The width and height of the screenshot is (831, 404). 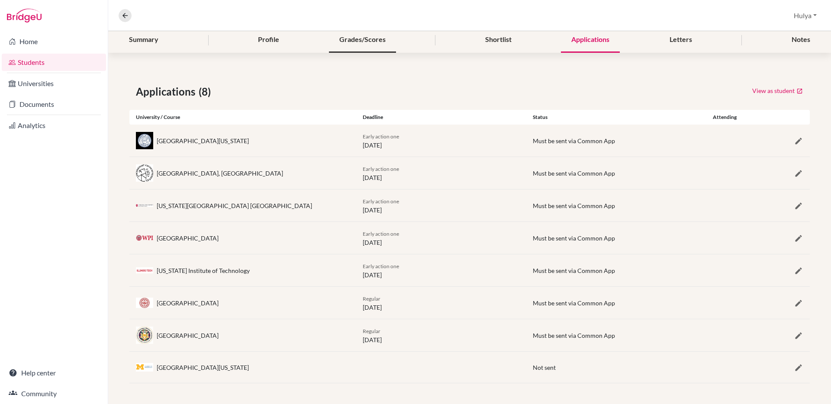 I want to click on div: Attending, so click(x=725, y=117).